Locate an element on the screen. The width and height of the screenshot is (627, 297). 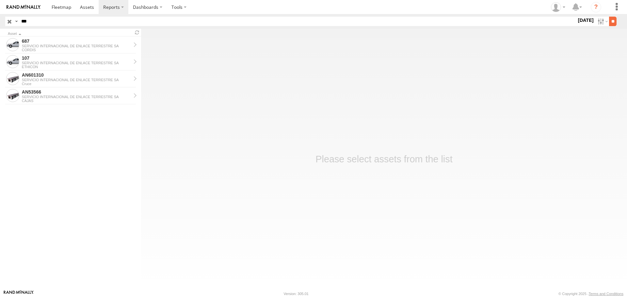
div: CAJAS is located at coordinates (76, 101).